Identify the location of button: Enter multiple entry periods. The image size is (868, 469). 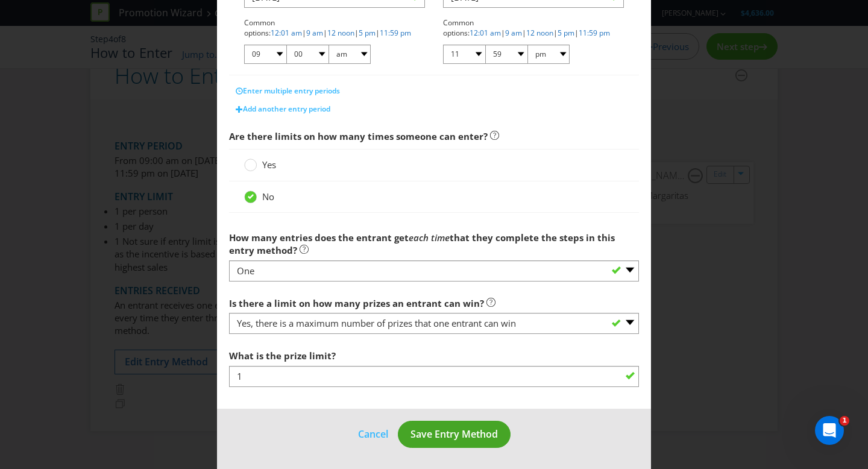
(288, 91).